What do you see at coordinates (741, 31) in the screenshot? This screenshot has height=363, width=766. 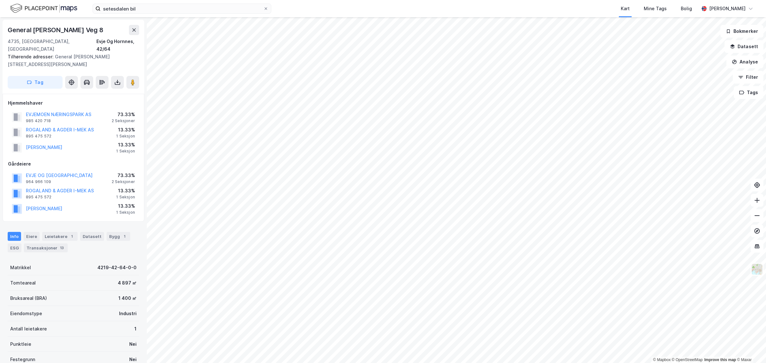 I see `button: Bokmerker` at bounding box center [741, 31].